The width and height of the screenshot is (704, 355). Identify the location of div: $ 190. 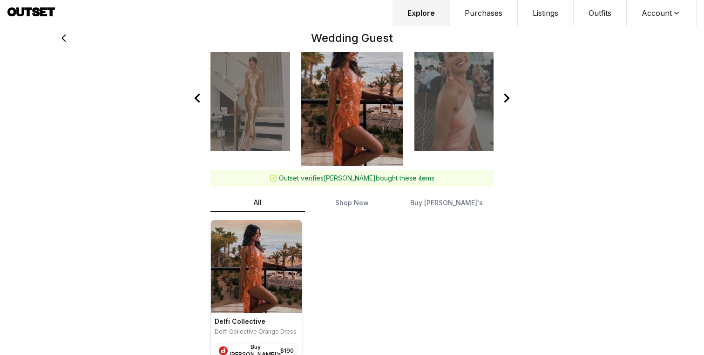
(287, 351).